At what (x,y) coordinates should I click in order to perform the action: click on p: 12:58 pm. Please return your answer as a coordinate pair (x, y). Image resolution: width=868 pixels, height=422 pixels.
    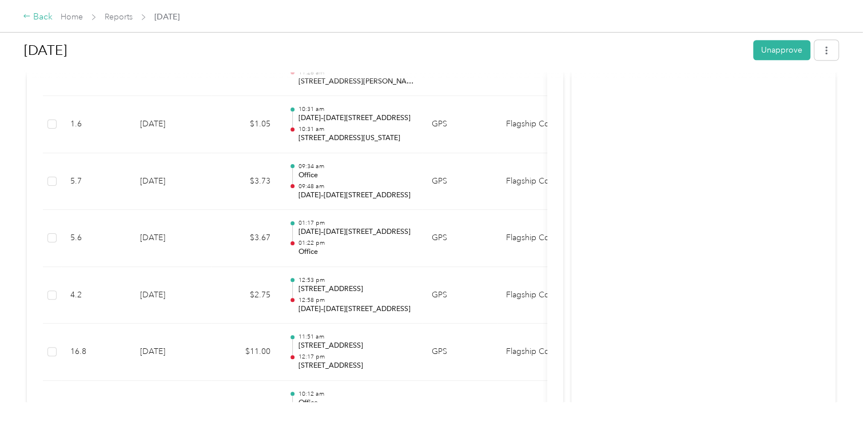
    Looking at the image, I should click on (355, 300).